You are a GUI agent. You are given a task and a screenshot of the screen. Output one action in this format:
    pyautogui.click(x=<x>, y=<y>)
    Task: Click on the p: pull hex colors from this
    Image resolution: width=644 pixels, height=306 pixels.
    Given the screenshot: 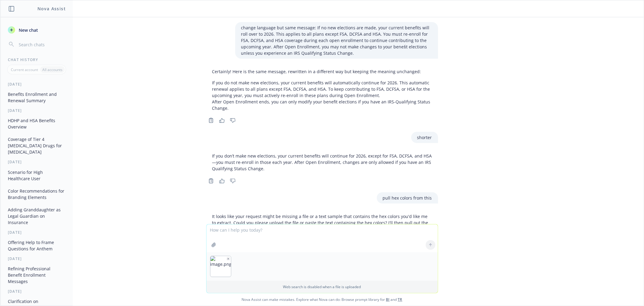 What is the action you would take?
    pyautogui.click(x=407, y=198)
    